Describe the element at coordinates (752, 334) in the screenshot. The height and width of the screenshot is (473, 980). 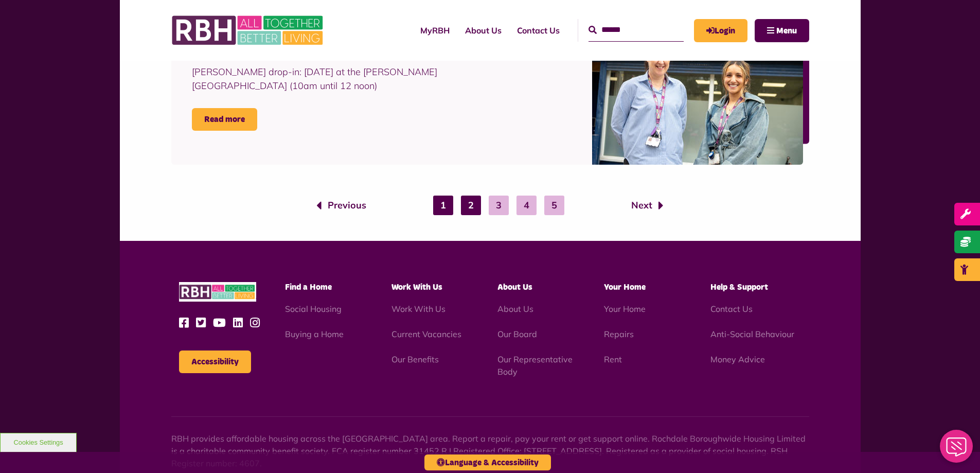
I see `a: Anti-Social Behaviour` at that location.